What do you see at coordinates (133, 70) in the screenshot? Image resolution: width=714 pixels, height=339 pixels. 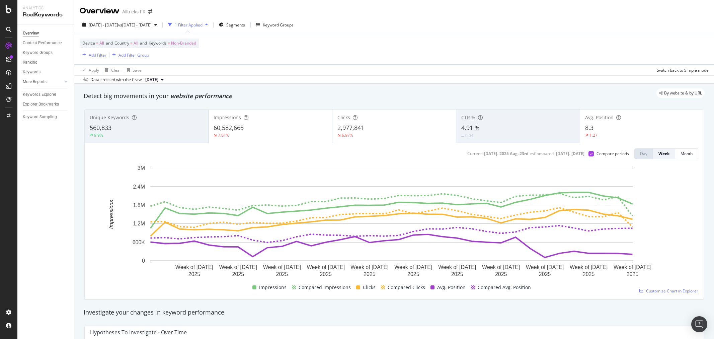 I see `button: Save` at bounding box center [133, 70].